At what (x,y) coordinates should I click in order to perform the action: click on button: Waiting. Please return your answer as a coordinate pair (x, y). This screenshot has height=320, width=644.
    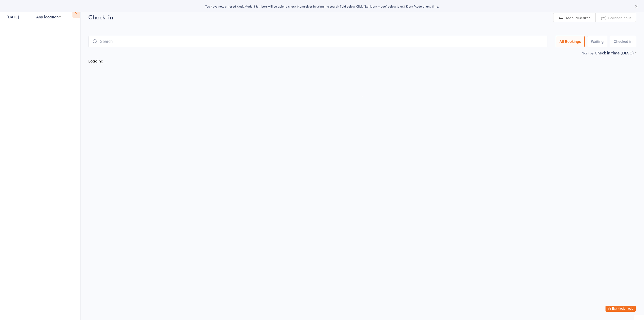
    Looking at the image, I should click on (598, 42).